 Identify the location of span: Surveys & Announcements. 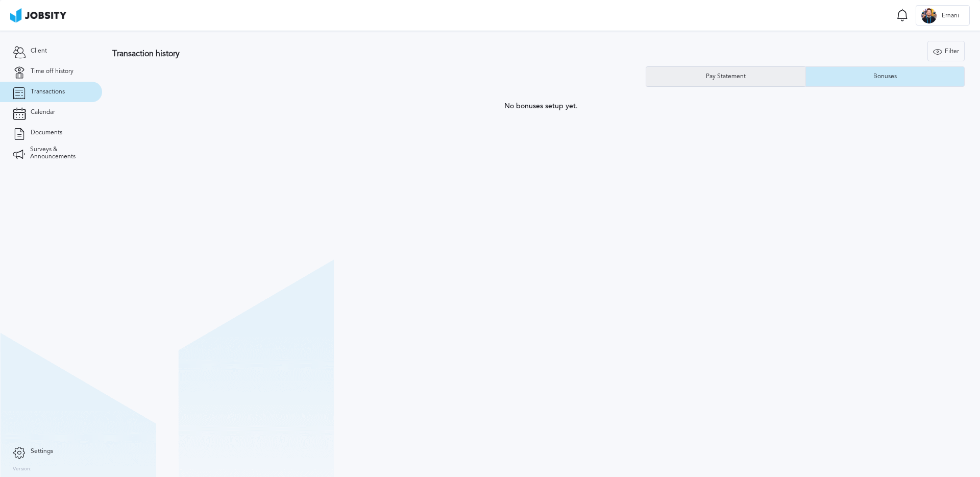
(60, 153).